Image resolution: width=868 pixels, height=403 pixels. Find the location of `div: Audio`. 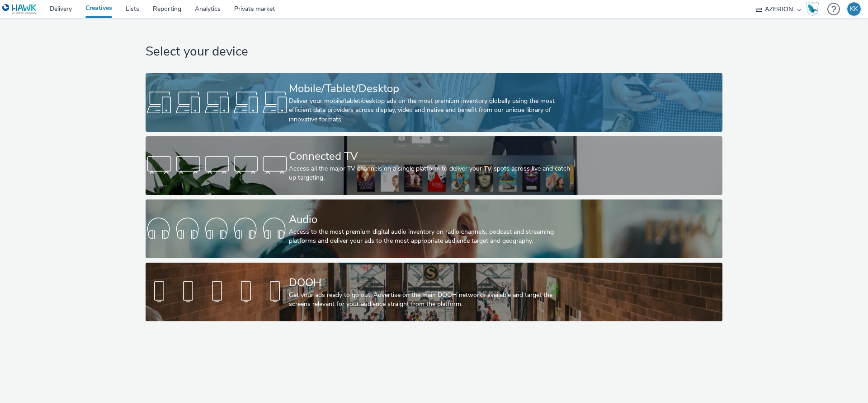

div: Audio is located at coordinates (432, 219).